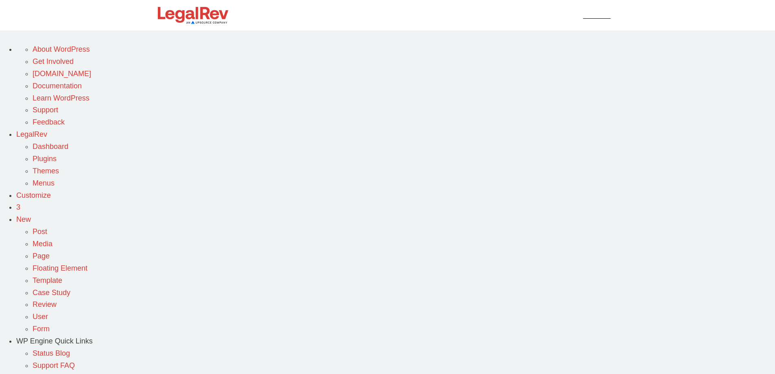  Describe the element at coordinates (42, 244) in the screenshot. I see `a: Media` at that location.